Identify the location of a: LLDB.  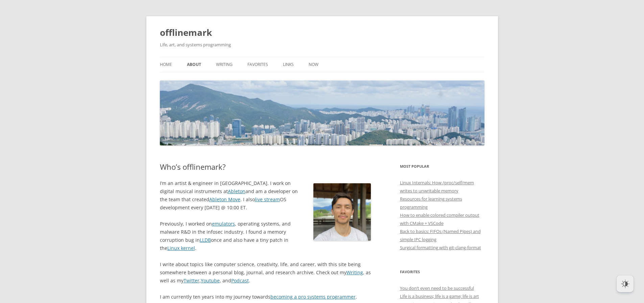
(205, 240).